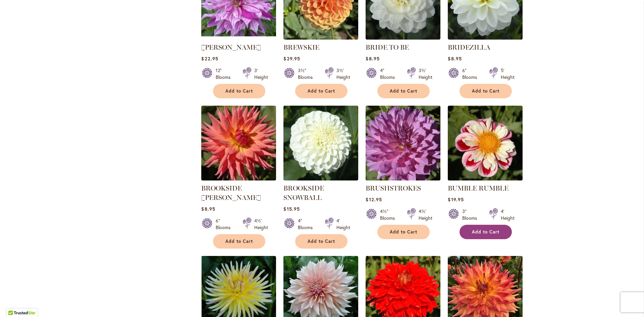 The width and height of the screenshot is (644, 317). I want to click on span: $15.95, so click(292, 209).